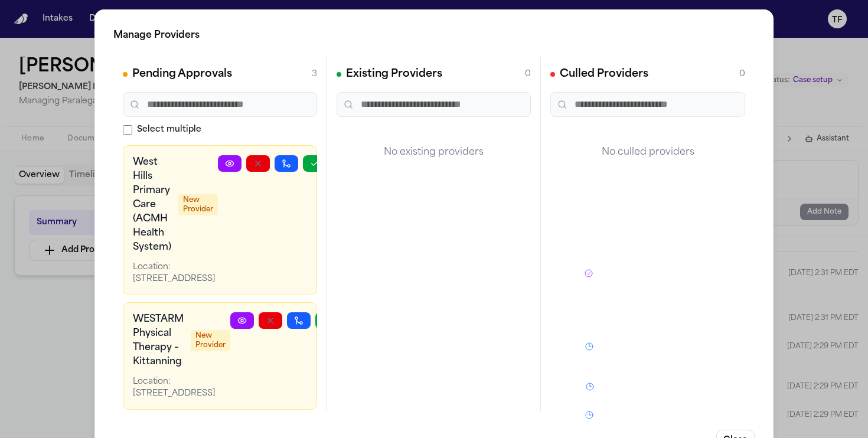  I want to click on h2: Pending Approvals, so click(181, 74).